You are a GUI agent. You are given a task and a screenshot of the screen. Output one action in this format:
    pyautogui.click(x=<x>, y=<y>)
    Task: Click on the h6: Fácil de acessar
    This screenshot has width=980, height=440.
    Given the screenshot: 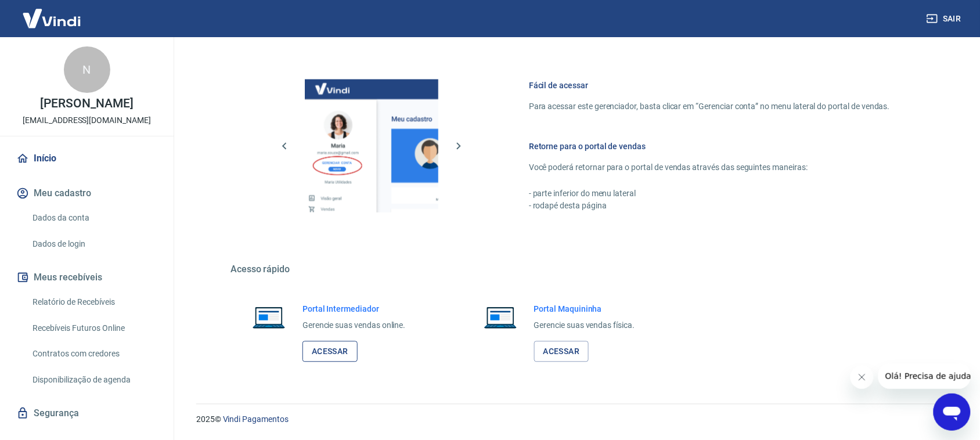 What is the action you would take?
    pyautogui.click(x=710, y=86)
    